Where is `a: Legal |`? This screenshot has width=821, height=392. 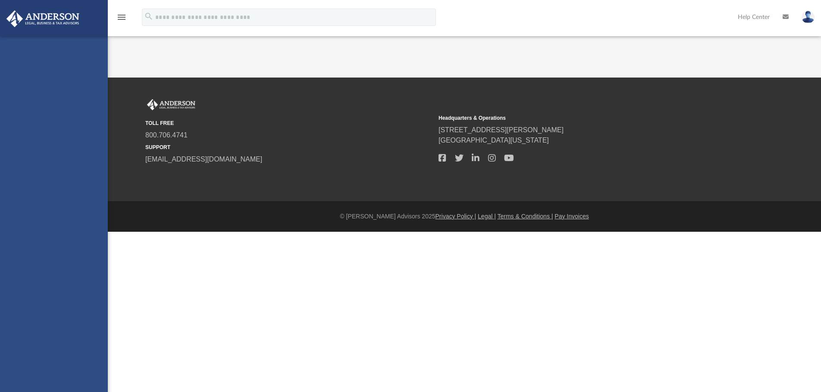
a: Legal | is located at coordinates (487, 216).